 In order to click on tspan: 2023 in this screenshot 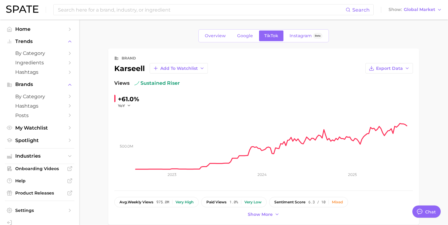, I will do `click(172, 174)`.